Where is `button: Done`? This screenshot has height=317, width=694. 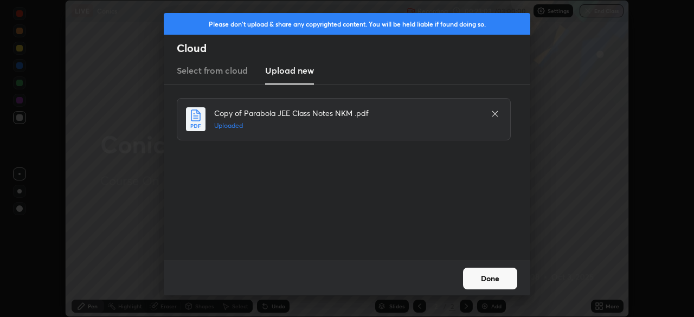 button: Done is located at coordinates (490, 279).